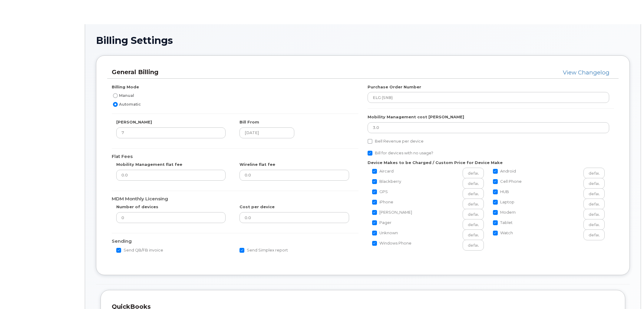  I want to click on label: Pager, so click(382, 223).